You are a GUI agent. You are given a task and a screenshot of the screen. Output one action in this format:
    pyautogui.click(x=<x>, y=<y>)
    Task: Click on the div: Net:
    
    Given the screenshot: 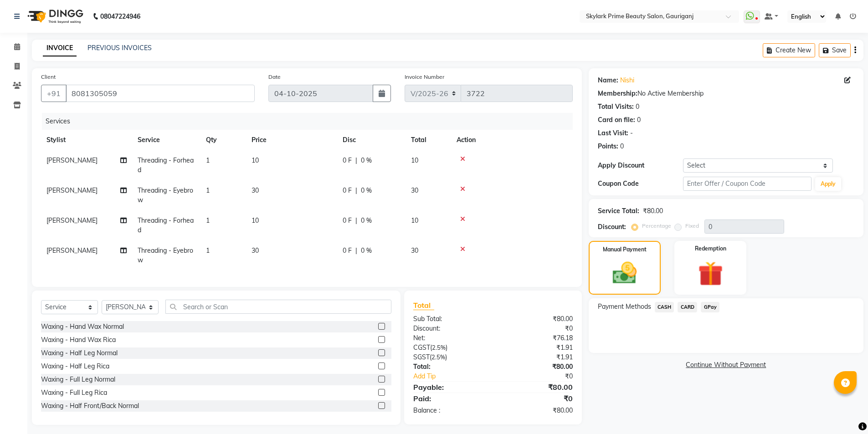 What is the action you would take?
    pyautogui.click(x=450, y=338)
    